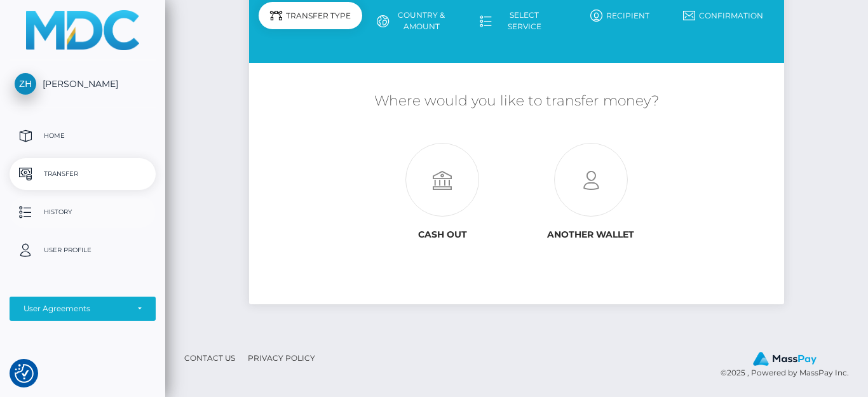 Image resolution: width=868 pixels, height=397 pixels. Describe the element at coordinates (83, 309) in the screenshot. I see `button: User Agreements` at that location.